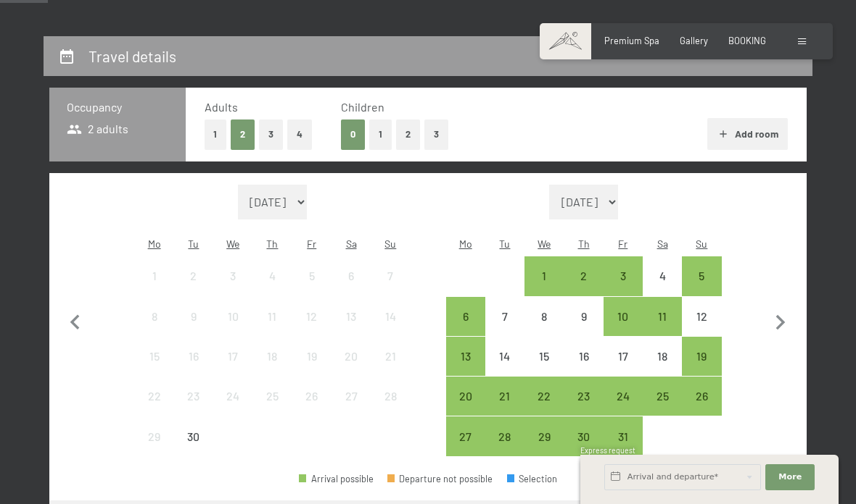  Describe the element at coordinates (390, 276) in the screenshot. I see `div: Sun Sep 07 2025` at that location.